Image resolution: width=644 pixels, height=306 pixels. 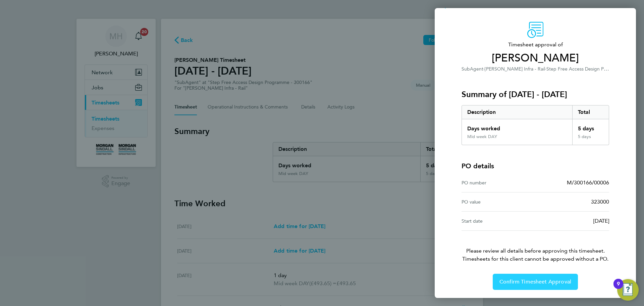 What do you see at coordinates (535, 282) in the screenshot?
I see `button: Confirm Timesheet Approval` at bounding box center [535, 282].